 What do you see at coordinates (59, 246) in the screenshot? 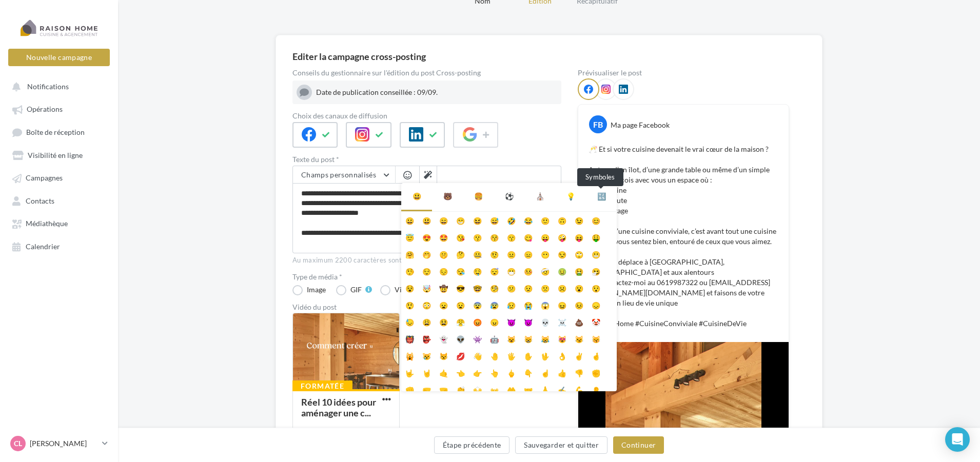
I see `a: Calendrier` at bounding box center [59, 246].